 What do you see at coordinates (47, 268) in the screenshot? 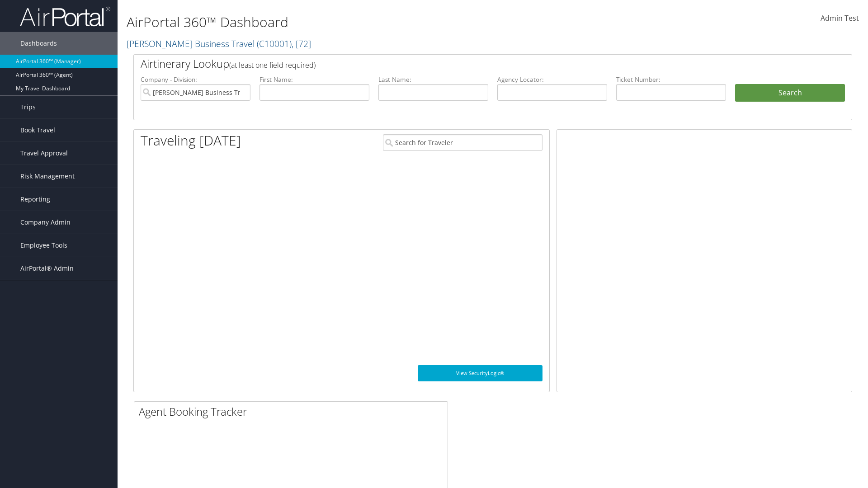
I see `span: AirPortal® Admin` at bounding box center [47, 268].